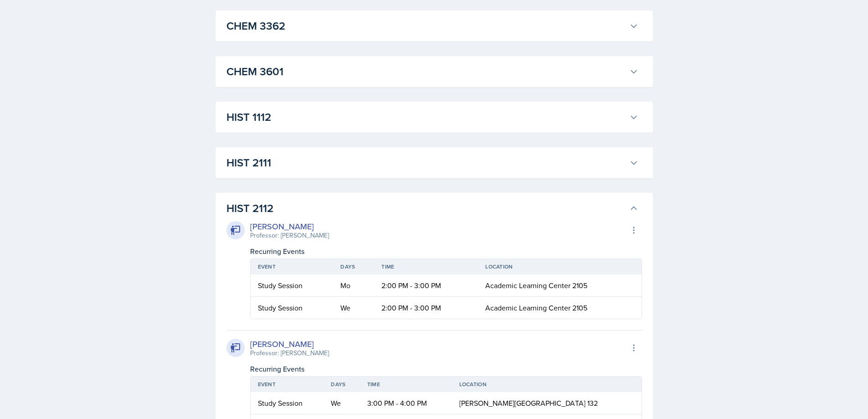 This screenshot has height=419, width=868. Describe the element at coordinates (426, 72) in the screenshot. I see `h3: CHEM 3601` at that location.